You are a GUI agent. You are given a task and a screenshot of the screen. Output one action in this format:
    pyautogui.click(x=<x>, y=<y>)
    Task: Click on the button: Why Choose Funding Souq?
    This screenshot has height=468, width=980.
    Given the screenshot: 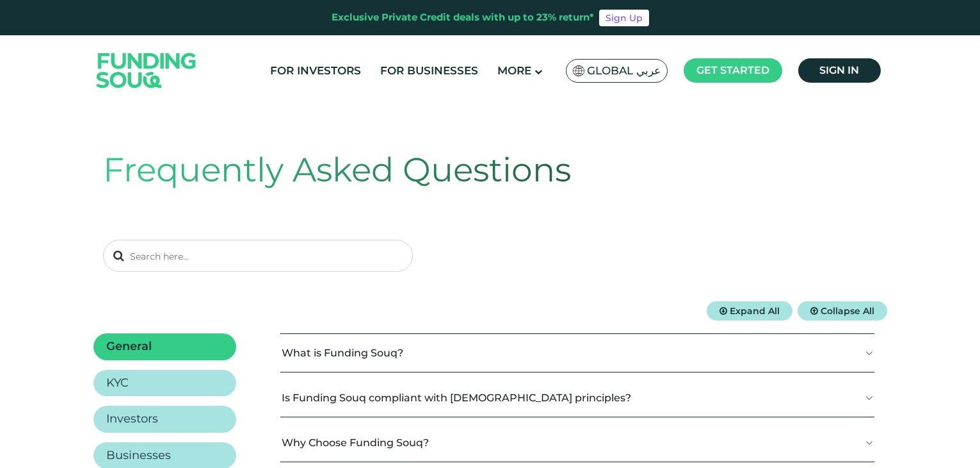 What is the action you would take?
    pyautogui.click(x=577, y=442)
    